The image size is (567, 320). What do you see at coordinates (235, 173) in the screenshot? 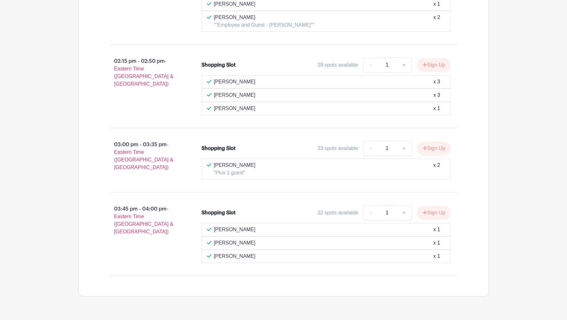
I see `p: "Plus 1 guest"` at bounding box center [235, 173].